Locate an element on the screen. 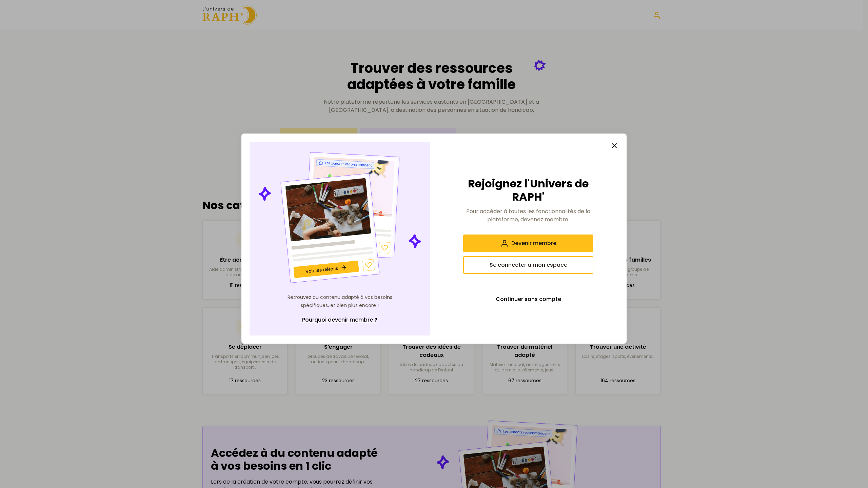  span: Continuer sans compte is located at coordinates (528, 299).